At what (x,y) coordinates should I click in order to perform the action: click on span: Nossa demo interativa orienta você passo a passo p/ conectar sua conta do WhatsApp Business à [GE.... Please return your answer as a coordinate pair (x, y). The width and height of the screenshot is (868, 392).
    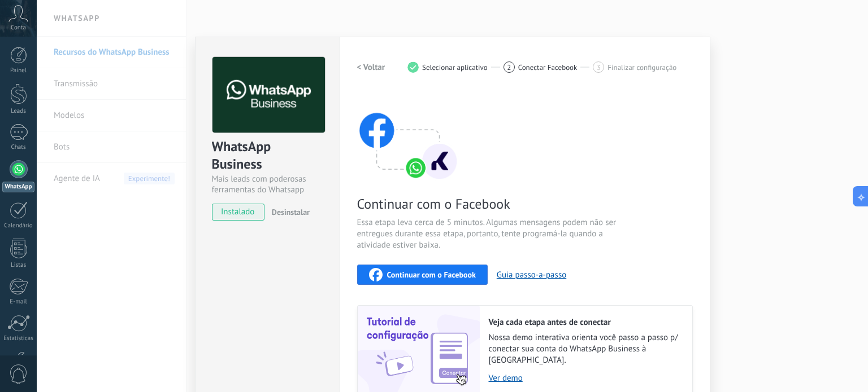
    Looking at the image, I should click on (585, 349).